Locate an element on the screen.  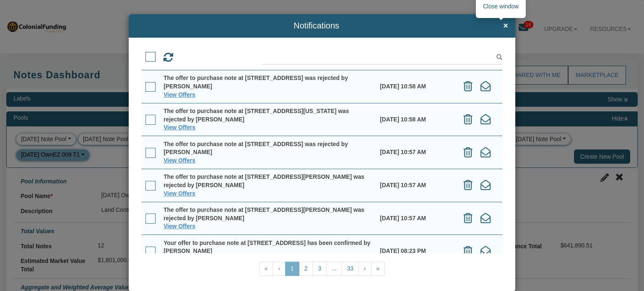
a: 3 is located at coordinates (319, 269).